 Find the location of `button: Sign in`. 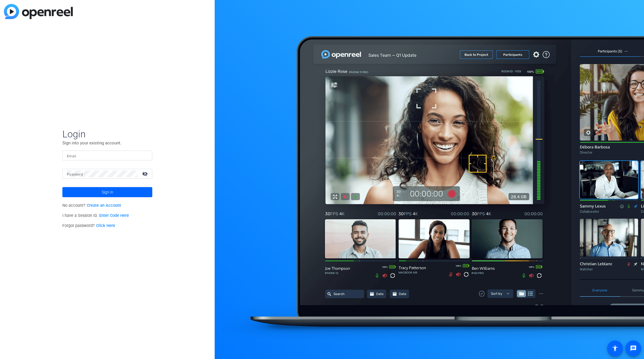

button: Sign in is located at coordinates (107, 192).